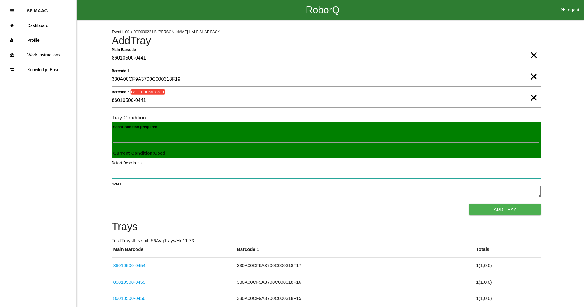  I want to click on a: Knowledge Base, so click(38, 70).